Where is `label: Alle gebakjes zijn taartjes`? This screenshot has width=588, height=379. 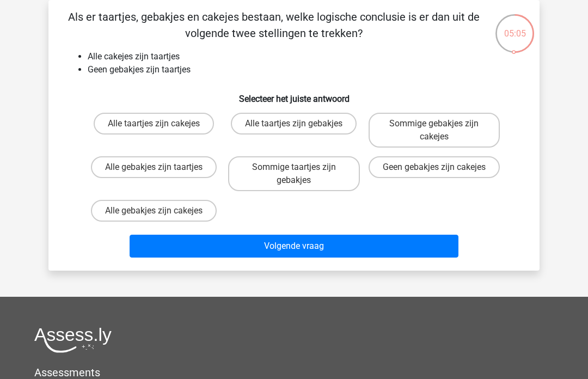 label: Alle gebakjes zijn taartjes is located at coordinates (154, 168).